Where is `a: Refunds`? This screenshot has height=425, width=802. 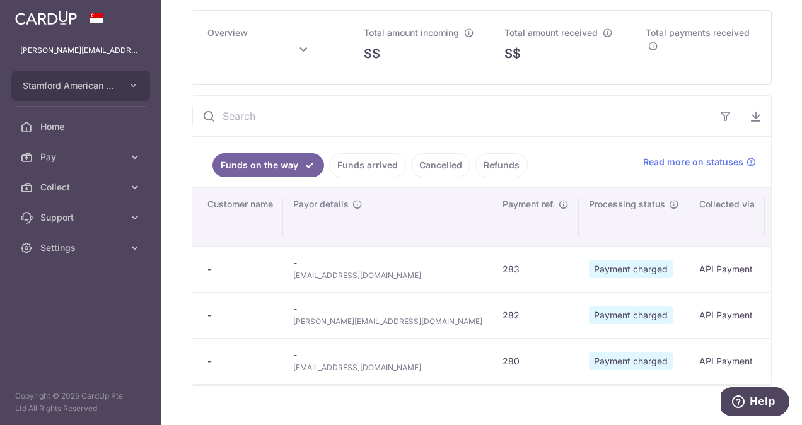
a: Refunds is located at coordinates (501, 165).